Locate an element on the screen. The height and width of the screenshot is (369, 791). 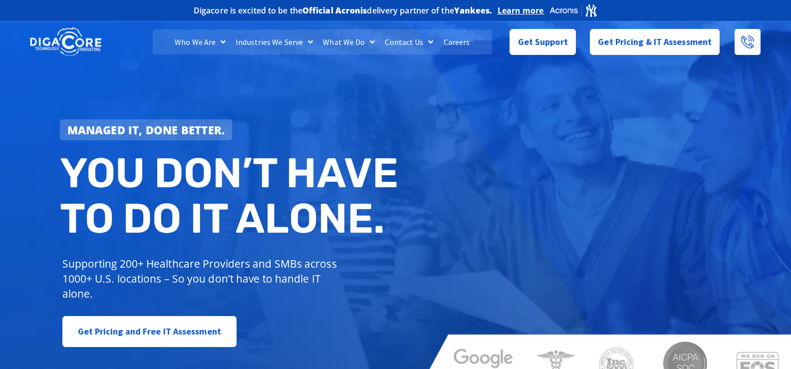
p: Supporting 200+ Healthcare Providers and SMBs across 1000+ U.S. locations – So you don’t have to ... is located at coordinates (202, 279).